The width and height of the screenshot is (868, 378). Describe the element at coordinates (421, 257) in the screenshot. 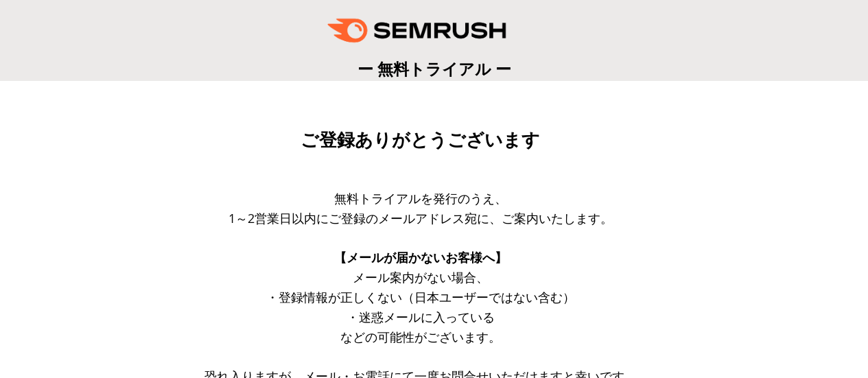

I see `span: 【メールが届かないお客様へ】` at that location.